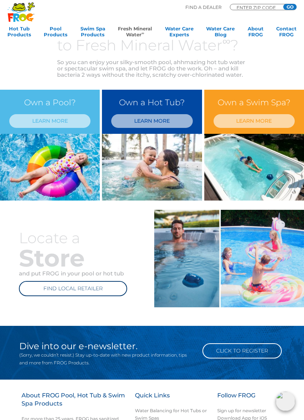 The width and height of the screenshot is (304, 420). What do you see at coordinates (152, 168) in the screenshot?
I see `img: min-water-img-right` at bounding box center [152, 168].